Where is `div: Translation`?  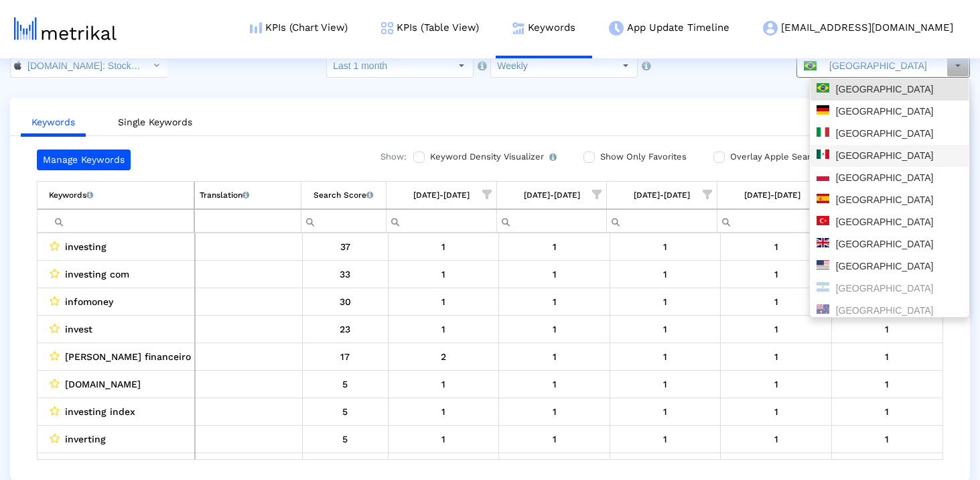 div: Translation is located at coordinates (225, 195).